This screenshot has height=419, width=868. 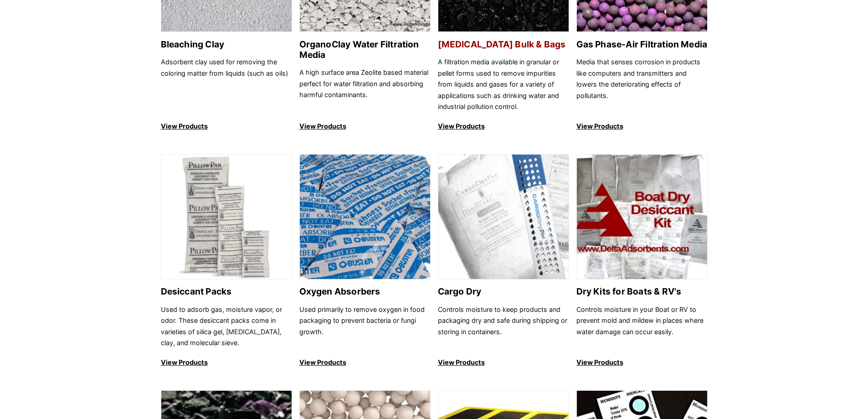 I want to click on p: Controls moisture in your Boat or RV to prevent mold and mildew in places where water damage can ..., so click(x=642, y=326).